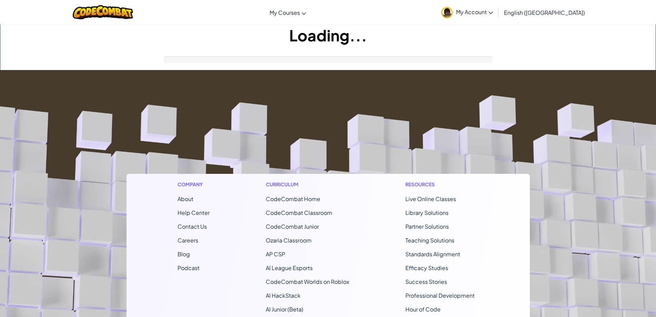 This screenshot has height=317, width=656. Describe the element at coordinates (442, 184) in the screenshot. I see `h1: Resources` at that location.